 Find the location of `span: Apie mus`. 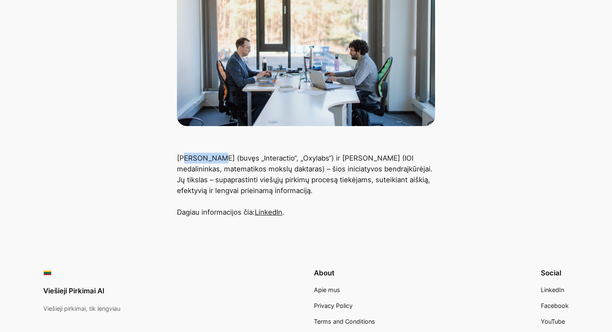

span: Apie mus is located at coordinates (327, 290).